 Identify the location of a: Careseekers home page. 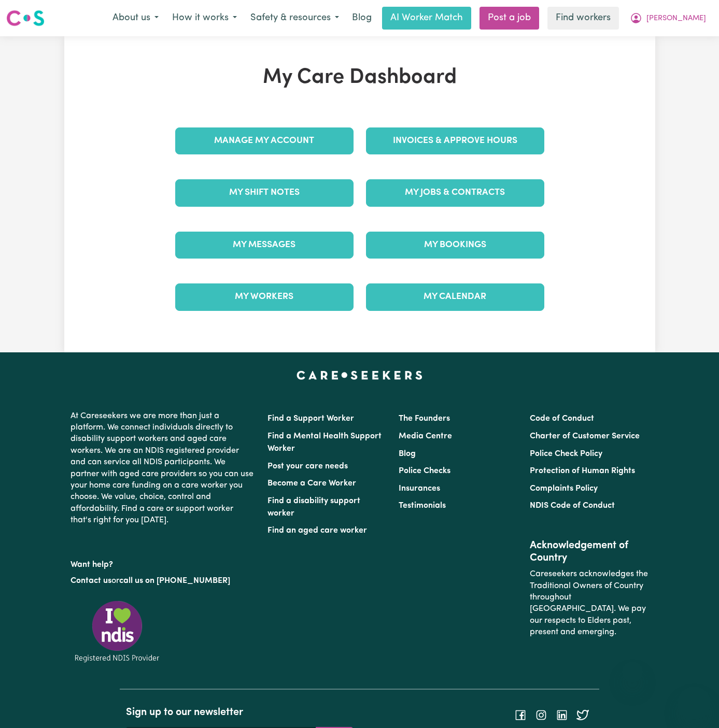
(359, 375).